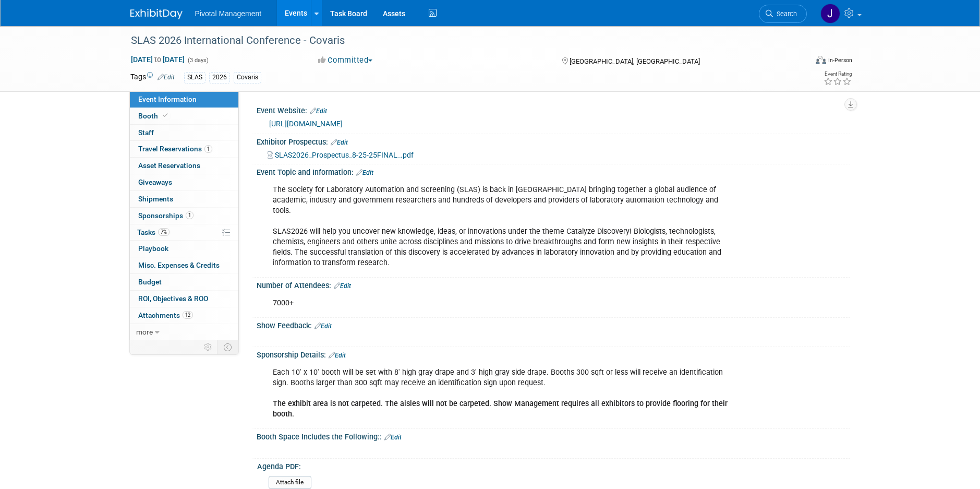  I want to click on span: Attachments, so click(165, 315).